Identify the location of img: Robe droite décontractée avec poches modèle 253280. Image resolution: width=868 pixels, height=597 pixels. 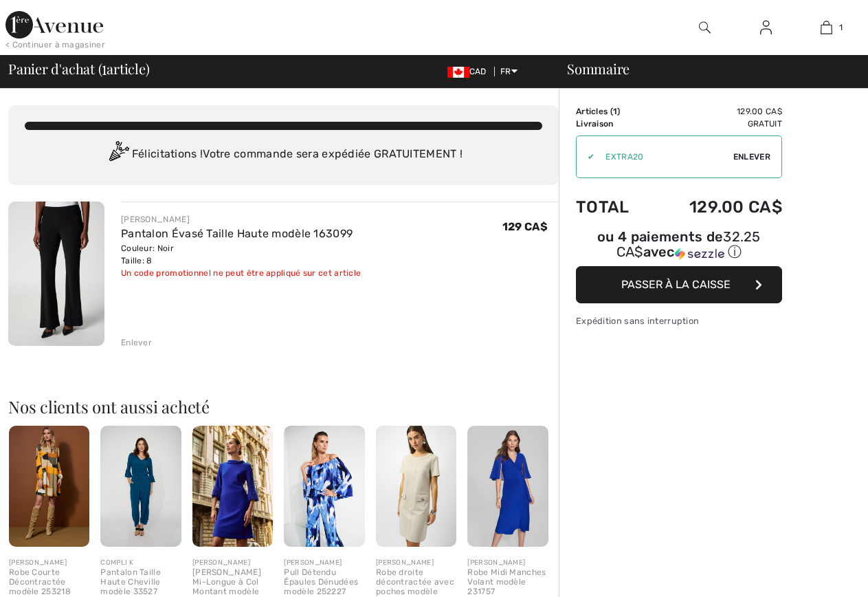
(416, 486).